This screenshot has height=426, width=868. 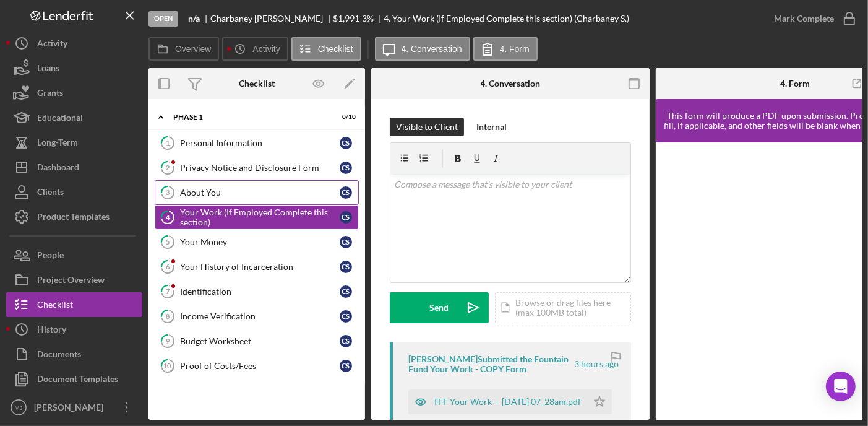 What do you see at coordinates (74, 192) in the screenshot?
I see `button: Clients` at bounding box center [74, 192].